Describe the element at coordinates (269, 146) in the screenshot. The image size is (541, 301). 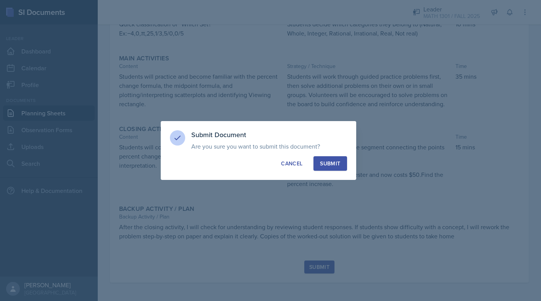
I see `p: Are you sure you want to submit this document?` at that location.